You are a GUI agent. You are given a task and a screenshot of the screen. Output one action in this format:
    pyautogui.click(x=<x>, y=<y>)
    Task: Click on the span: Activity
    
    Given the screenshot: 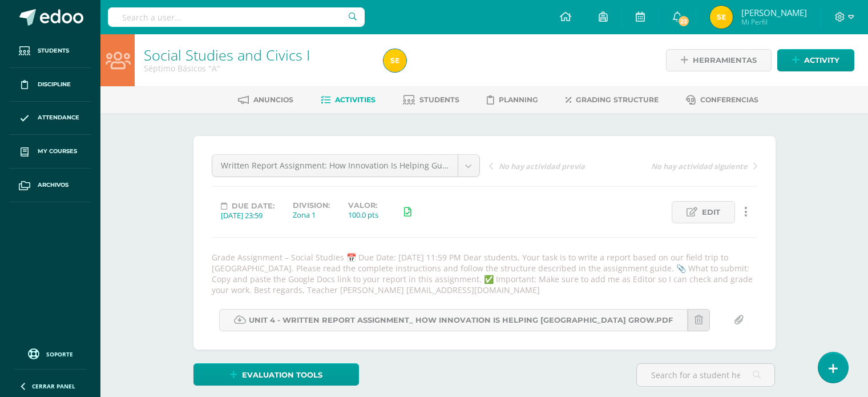 What is the action you would take?
    pyautogui.click(x=821, y=60)
    